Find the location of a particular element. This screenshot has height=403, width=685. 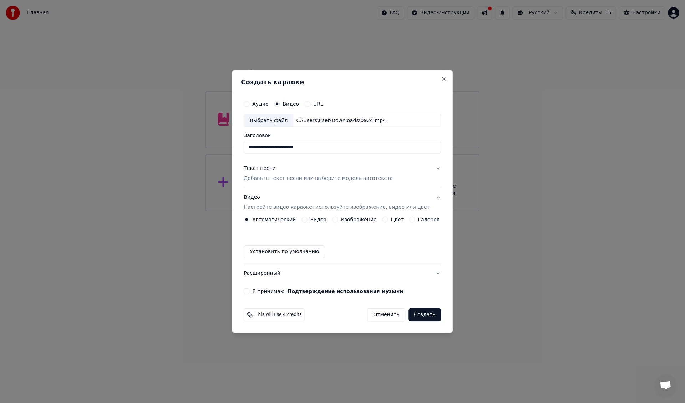

button: Установить по умолчанию is located at coordinates (284, 251).